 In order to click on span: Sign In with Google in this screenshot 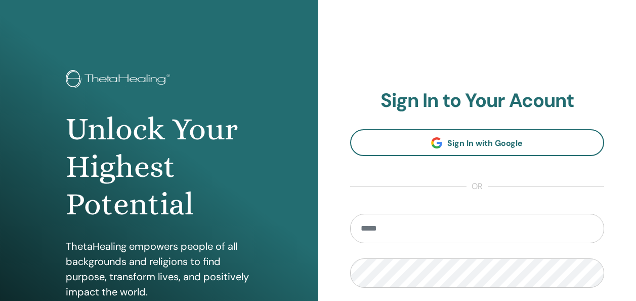, I will do `click(485, 143)`.